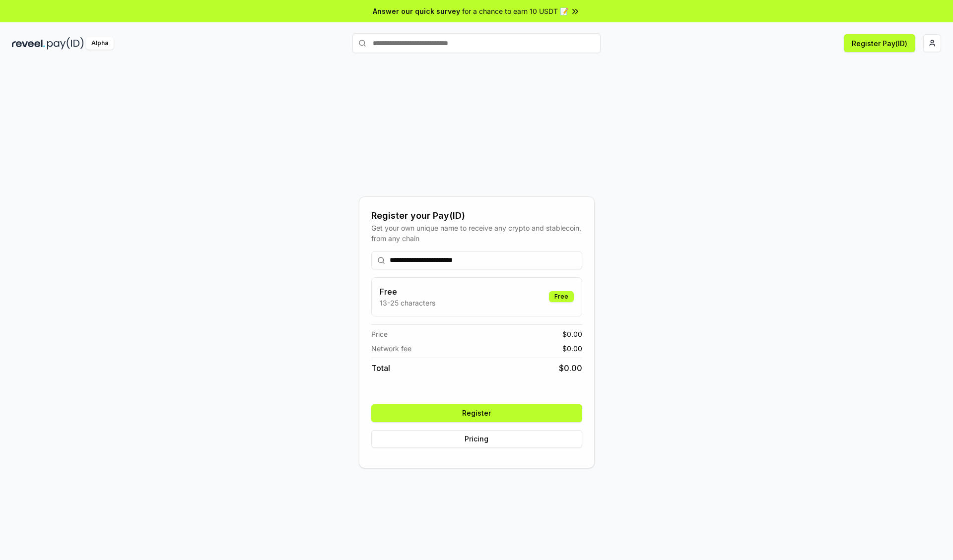 The image size is (953, 560). I want to click on div: Free, so click(561, 296).